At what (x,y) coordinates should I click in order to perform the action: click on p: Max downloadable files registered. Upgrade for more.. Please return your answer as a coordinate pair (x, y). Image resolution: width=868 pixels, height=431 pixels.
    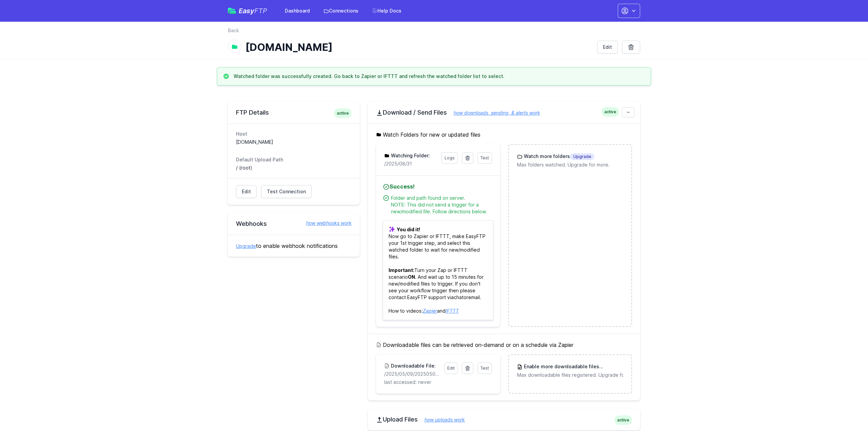
    Looking at the image, I should click on (570, 375).